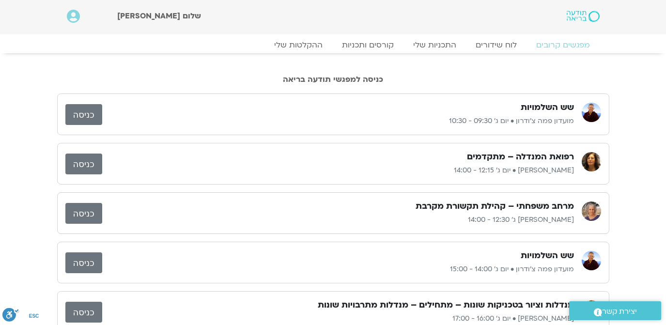 This screenshot has width=666, height=325. Describe the element at coordinates (619, 311) in the screenshot. I see `span: יצירת קשר` at that location.